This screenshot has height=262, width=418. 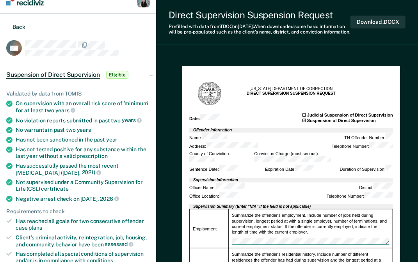 What do you see at coordinates (83, 130) in the screenshot?
I see `div: No warrants in past two` at bounding box center [83, 130].